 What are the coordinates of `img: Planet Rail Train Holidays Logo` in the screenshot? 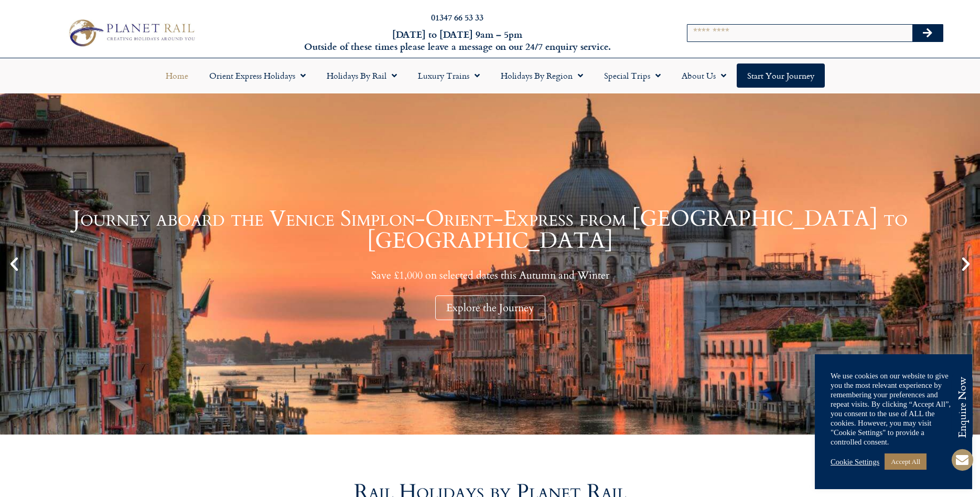 It's located at (131, 33).